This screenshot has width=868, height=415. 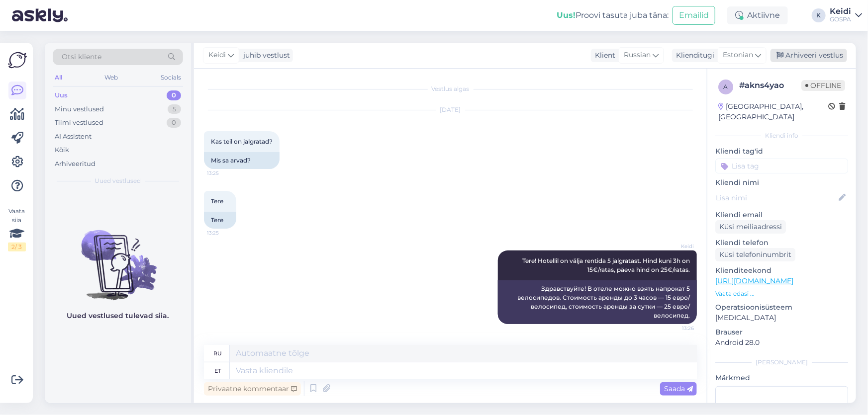 What do you see at coordinates (782, 294) in the screenshot?
I see `p: Vaata edasi ...` at bounding box center [782, 294].